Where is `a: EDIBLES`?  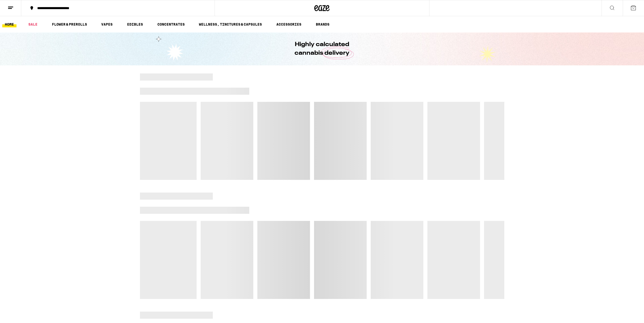
a: EDIBLES is located at coordinates (135, 24).